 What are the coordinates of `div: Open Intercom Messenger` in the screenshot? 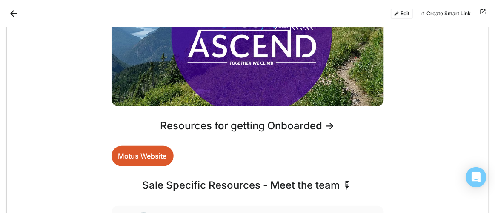 It's located at (477, 178).